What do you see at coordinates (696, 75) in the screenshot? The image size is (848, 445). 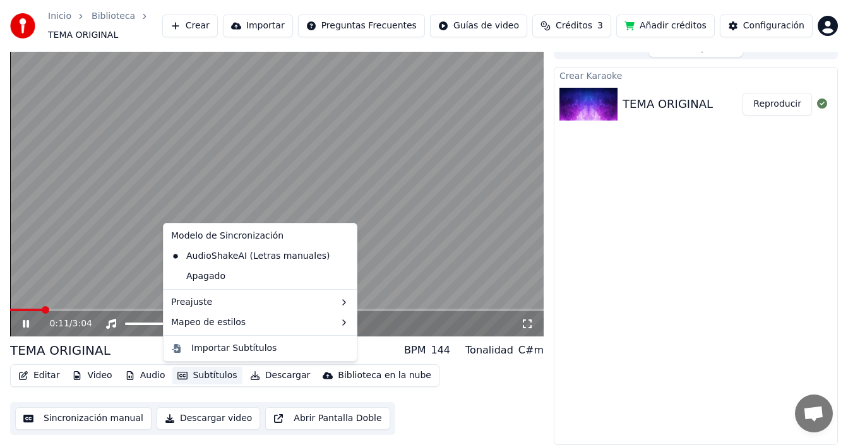 I see `div: Crear Karaoke` at bounding box center [696, 75].